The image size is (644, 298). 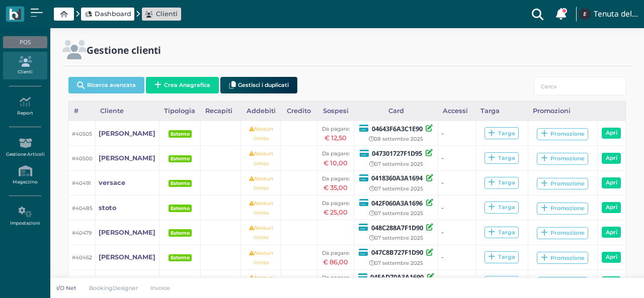 What do you see at coordinates (82, 134) in the screenshot?
I see `small: #40505` at bounding box center [82, 134].